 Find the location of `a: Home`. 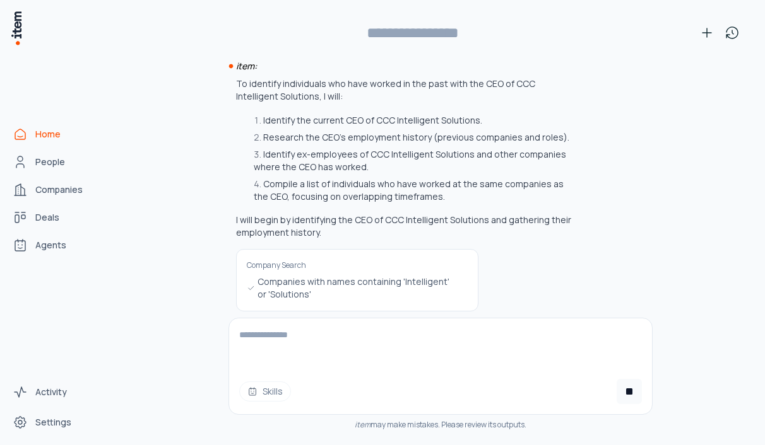

a: Home is located at coordinates (56, 134).